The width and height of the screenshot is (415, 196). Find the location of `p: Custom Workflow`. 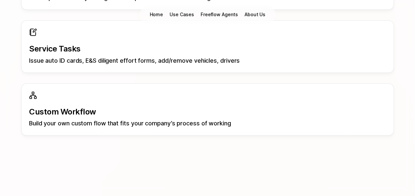

p: Custom Workflow is located at coordinates (207, 112).